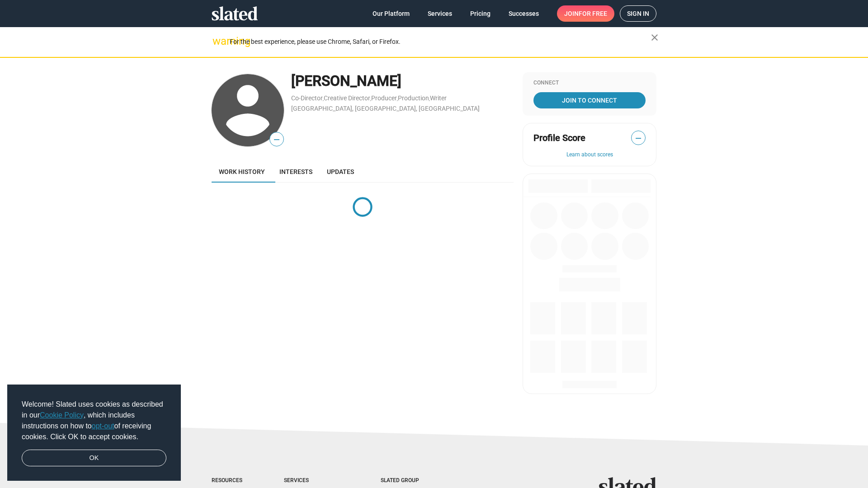 This screenshot has height=488, width=868. Describe the element at coordinates (295, 172) in the screenshot. I see `span: Interests` at that location.